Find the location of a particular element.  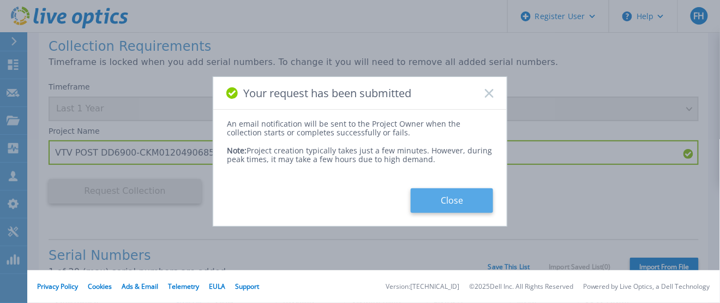

div: Project creation typically takes just a few minutes. However, during peak times, it may take a fe... is located at coordinates (360, 151).